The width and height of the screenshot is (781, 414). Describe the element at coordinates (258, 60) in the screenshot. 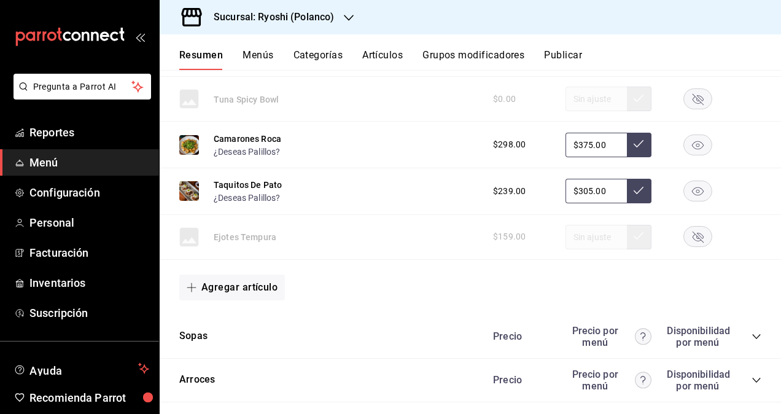

I see `button: Menús` at that location.